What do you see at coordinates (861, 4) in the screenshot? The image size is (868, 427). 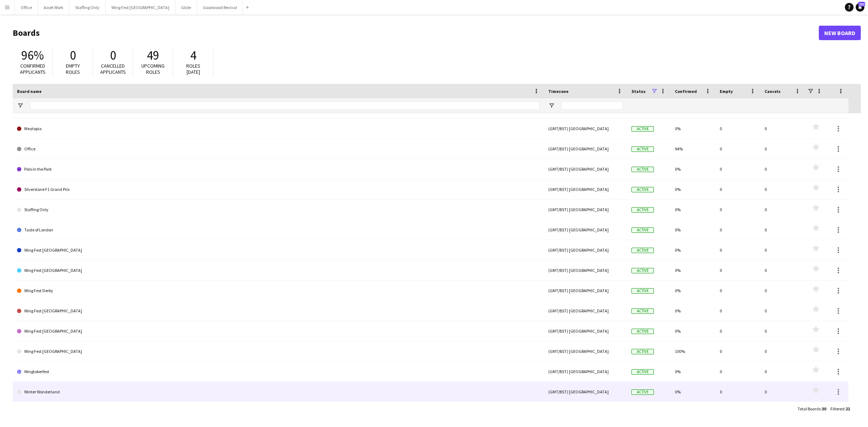 I see `span: 152` at bounding box center [861, 4].